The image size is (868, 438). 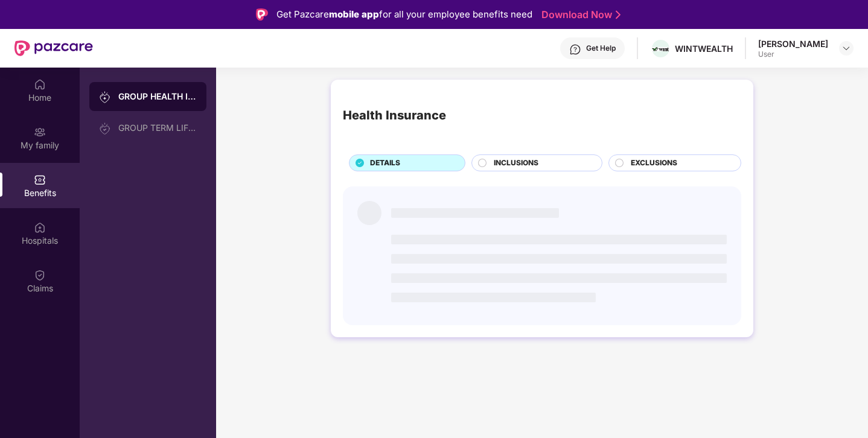 I want to click on div: Get Pazcare for all your employee benefits need, so click(x=404, y=14).